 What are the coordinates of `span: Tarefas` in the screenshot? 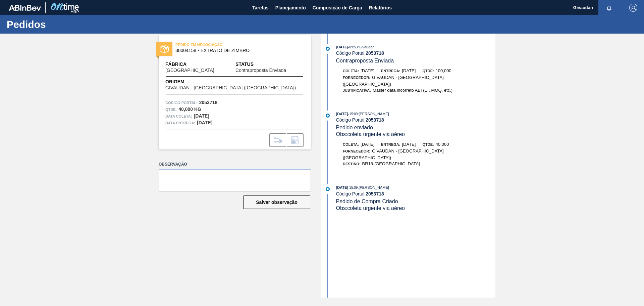 It's located at (261, 8).